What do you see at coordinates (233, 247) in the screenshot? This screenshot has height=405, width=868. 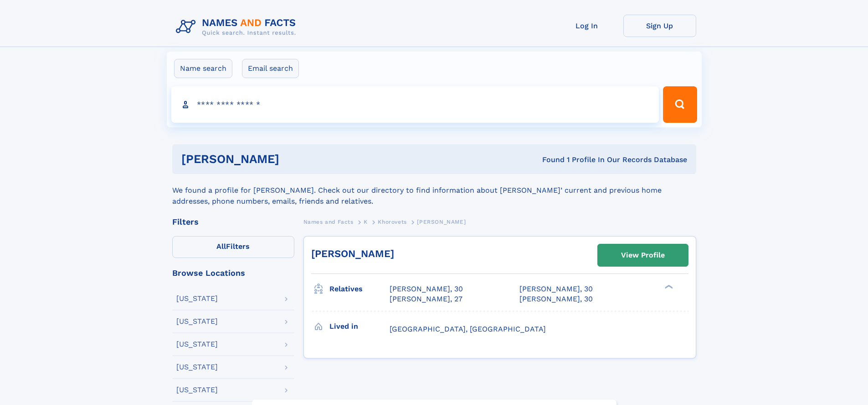 I see `label: Filters` at bounding box center [233, 247].